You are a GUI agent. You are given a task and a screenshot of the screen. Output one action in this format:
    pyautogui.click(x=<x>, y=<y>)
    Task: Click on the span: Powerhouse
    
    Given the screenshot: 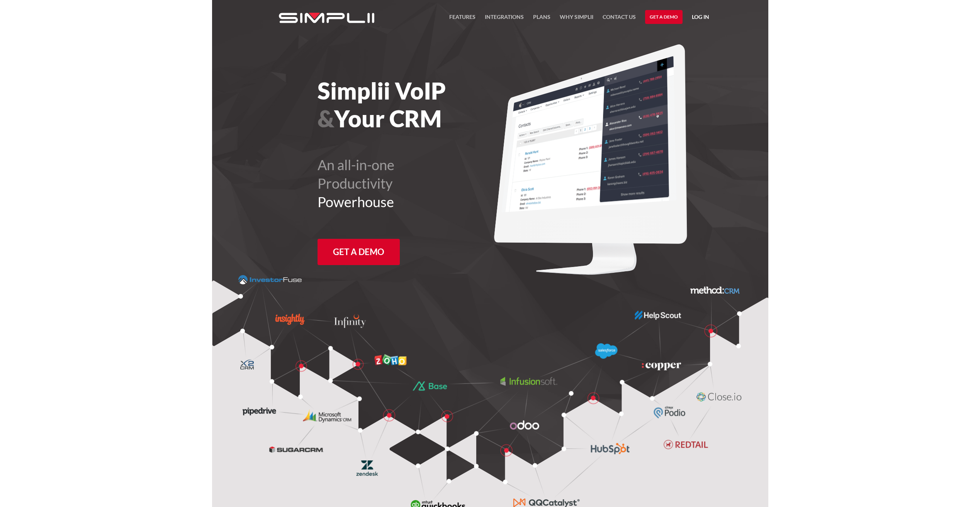 What is the action you would take?
    pyautogui.click(x=355, y=202)
    